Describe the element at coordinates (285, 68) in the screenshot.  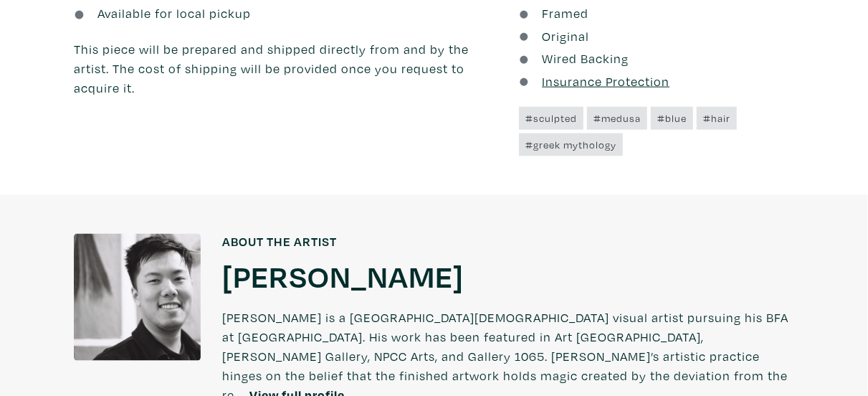
I see `p: This piece will be prepared and shipped directly from and by the artist. The cost of shipping wil...` at that location.